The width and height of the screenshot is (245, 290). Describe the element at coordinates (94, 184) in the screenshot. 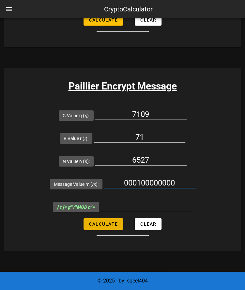

I see `i: m` at that location.